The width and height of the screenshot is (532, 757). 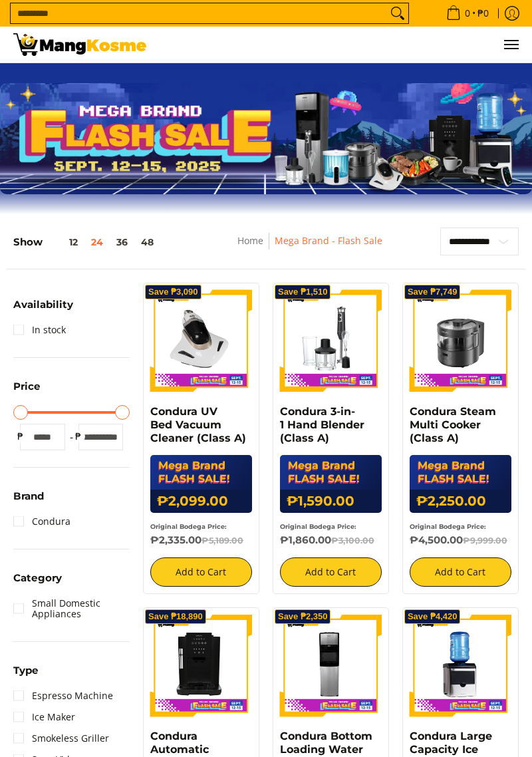 What do you see at coordinates (201, 340) in the screenshot?
I see `img: Condura UV Bed Vacuum Cleaner (Class A)` at bounding box center [201, 340].